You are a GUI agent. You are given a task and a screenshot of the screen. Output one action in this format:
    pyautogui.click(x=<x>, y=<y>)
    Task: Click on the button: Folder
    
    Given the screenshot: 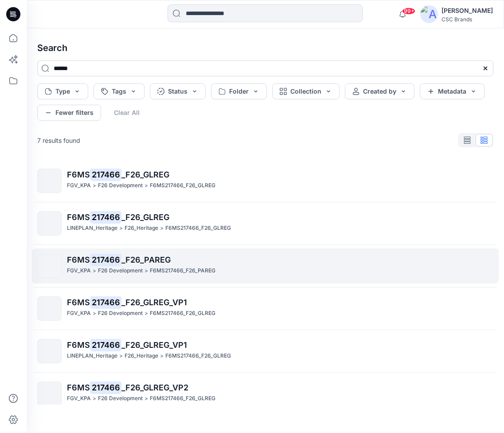 What is the action you would take?
    pyautogui.click(x=239, y=91)
    